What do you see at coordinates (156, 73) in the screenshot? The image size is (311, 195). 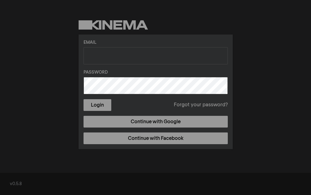 I see `label: Password` at bounding box center [156, 73].